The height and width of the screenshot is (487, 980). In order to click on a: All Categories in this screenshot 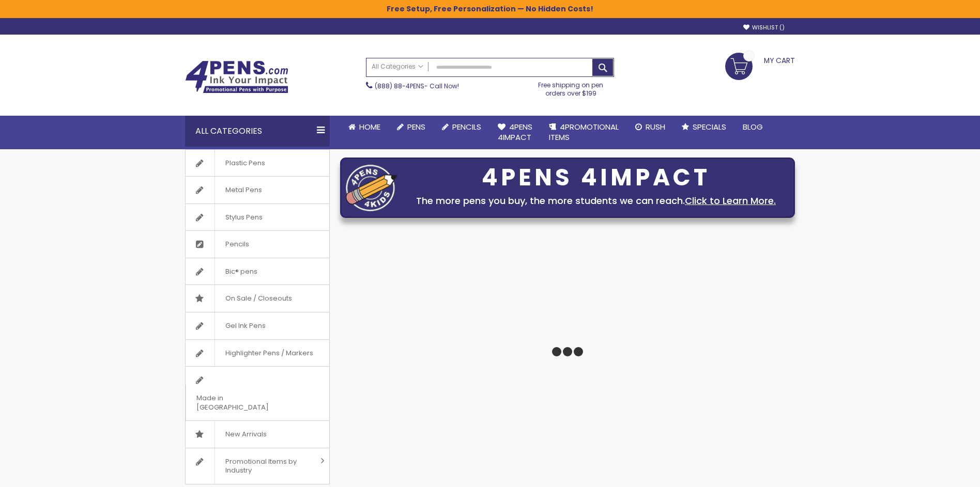, I will do `click(398, 67)`.